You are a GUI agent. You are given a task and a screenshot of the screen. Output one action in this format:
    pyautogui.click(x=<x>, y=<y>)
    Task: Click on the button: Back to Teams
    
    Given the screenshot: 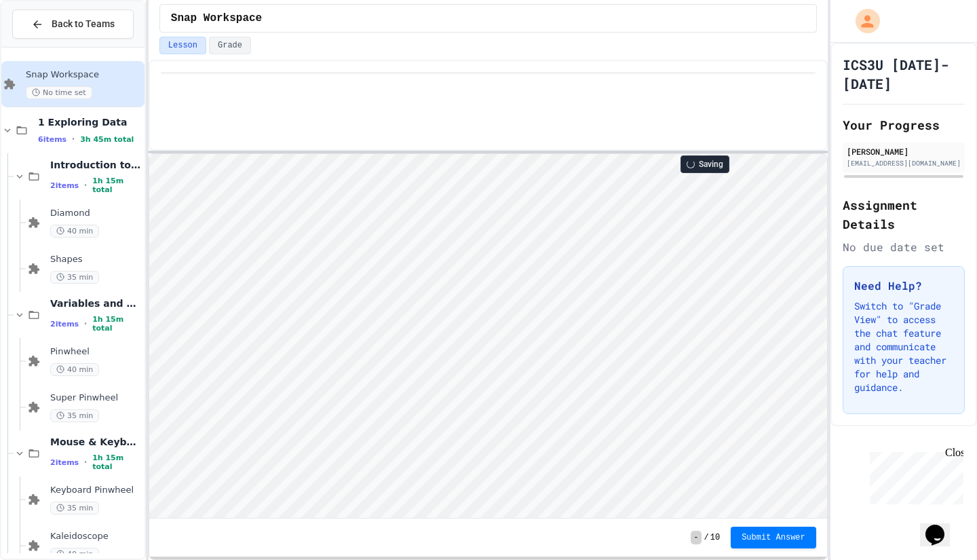 What is the action you would take?
    pyautogui.click(x=73, y=24)
    